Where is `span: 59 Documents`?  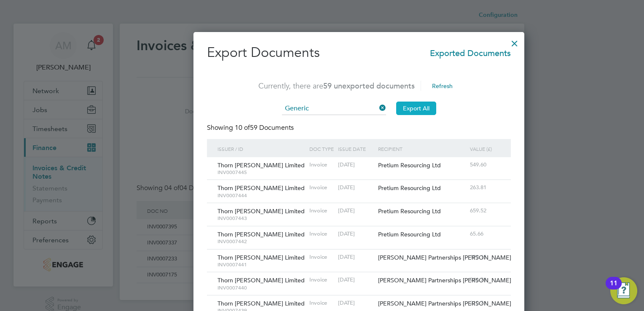 span: 59 Documents is located at coordinates (264, 128).